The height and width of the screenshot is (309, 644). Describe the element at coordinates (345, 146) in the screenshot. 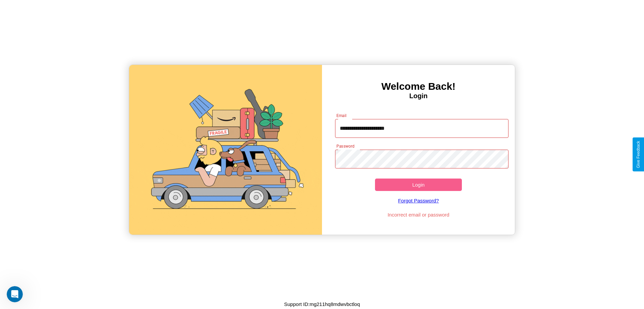

I see `label: Password` at that location.